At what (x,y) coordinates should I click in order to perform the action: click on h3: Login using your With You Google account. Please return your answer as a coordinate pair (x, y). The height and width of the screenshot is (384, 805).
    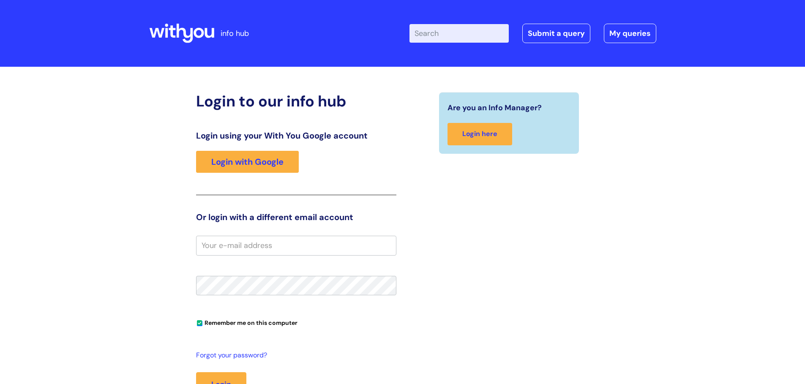
    Looking at the image, I should click on (296, 136).